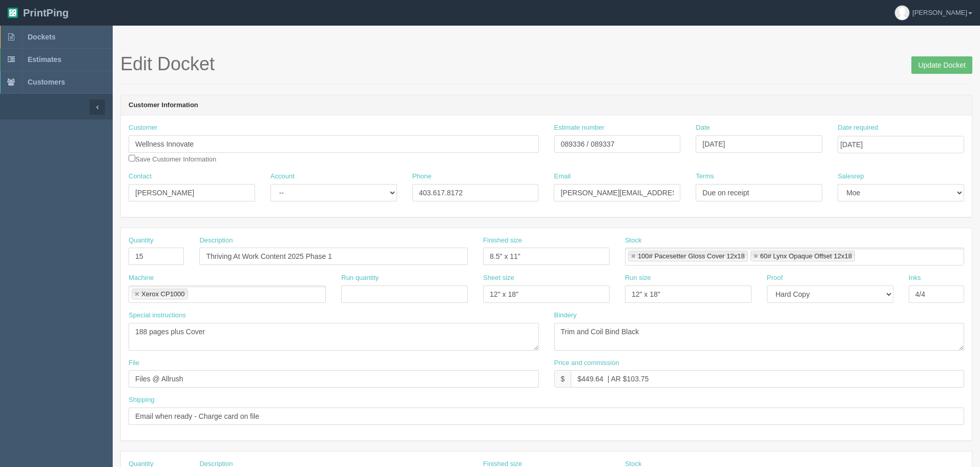 This screenshot has height=467, width=980. I want to click on label: Email, so click(562, 177).